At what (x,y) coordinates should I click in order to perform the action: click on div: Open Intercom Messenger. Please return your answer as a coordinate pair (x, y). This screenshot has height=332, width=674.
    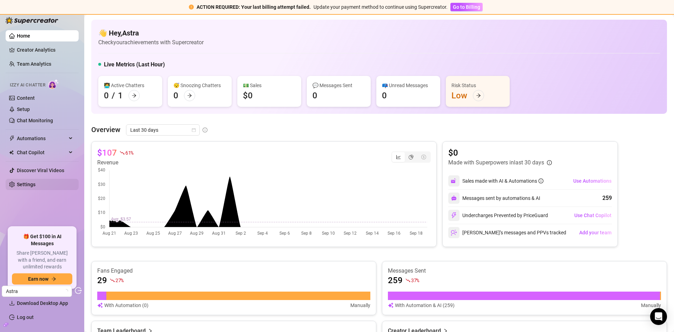
    Looking at the image, I should click on (659, 316).